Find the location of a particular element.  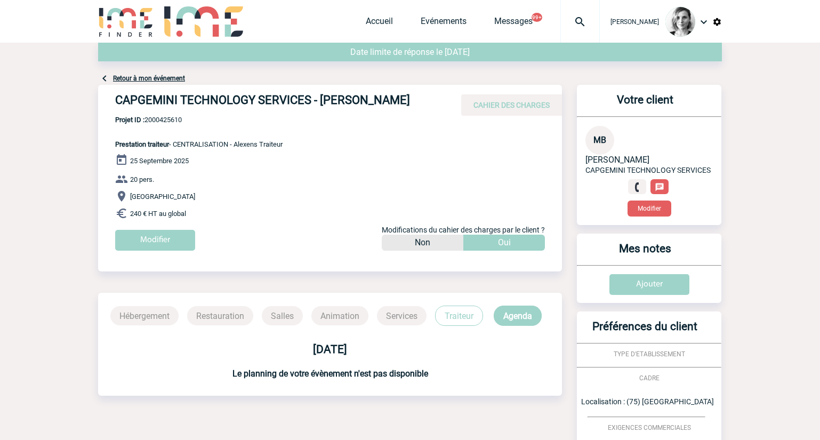

span: 240 € HT au global is located at coordinates (158, 213).